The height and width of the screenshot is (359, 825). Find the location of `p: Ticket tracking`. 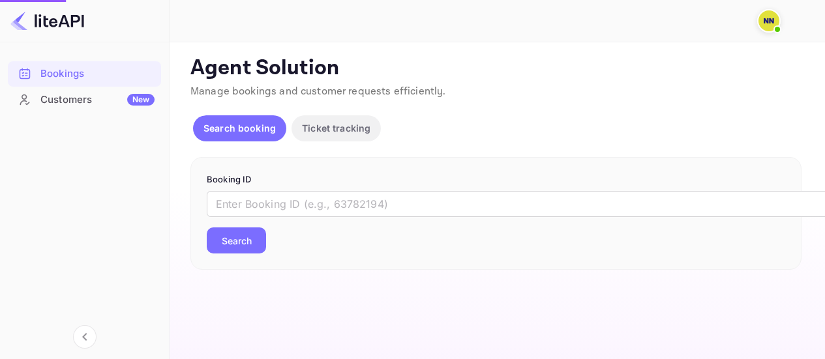

p: Ticket tracking is located at coordinates (336, 128).